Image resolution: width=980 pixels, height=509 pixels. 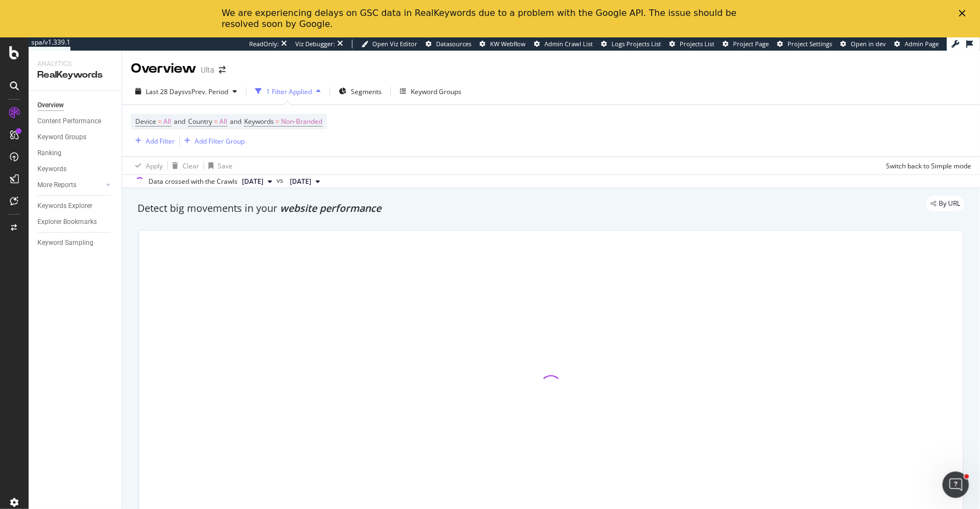 I want to click on a: Datasources, so click(x=448, y=44).